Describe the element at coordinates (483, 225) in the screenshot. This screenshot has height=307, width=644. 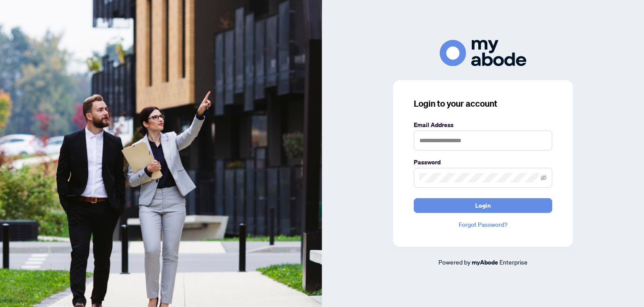
I see `a: Forgot Password?` at that location.